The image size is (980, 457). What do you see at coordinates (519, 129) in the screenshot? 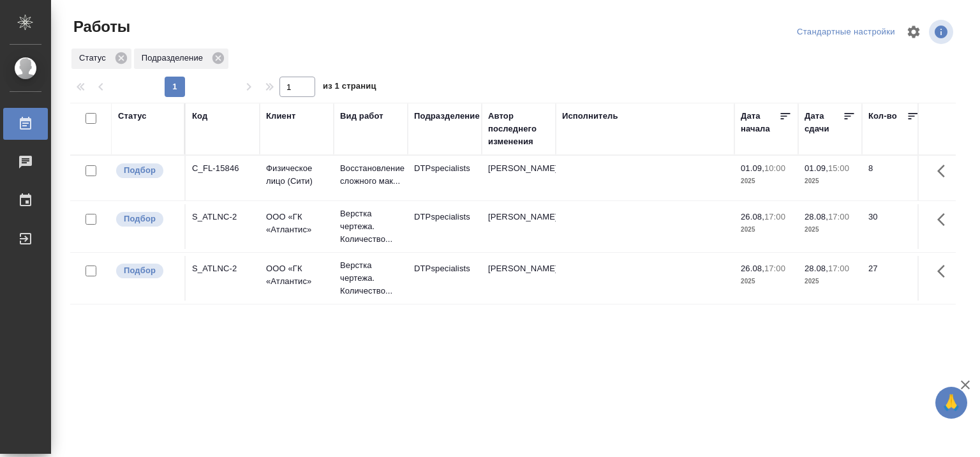
I see `div: Автор последнего изменения` at bounding box center [519, 129].